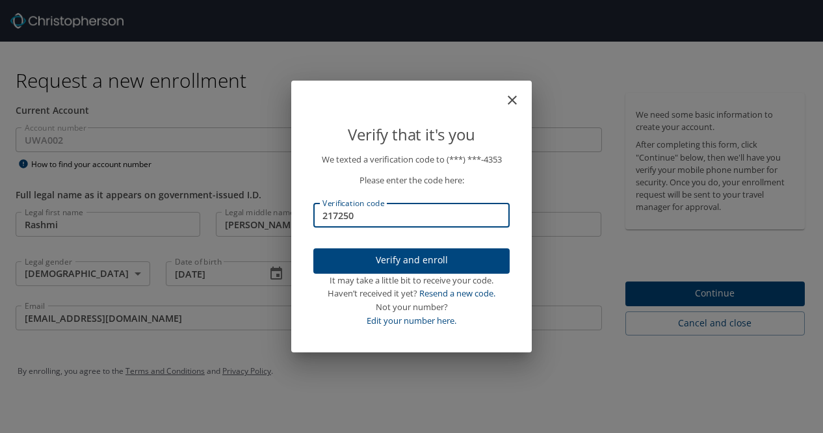 The image size is (823, 433). Describe the element at coordinates (457, 293) in the screenshot. I see `a: Resend a new code.` at that location.